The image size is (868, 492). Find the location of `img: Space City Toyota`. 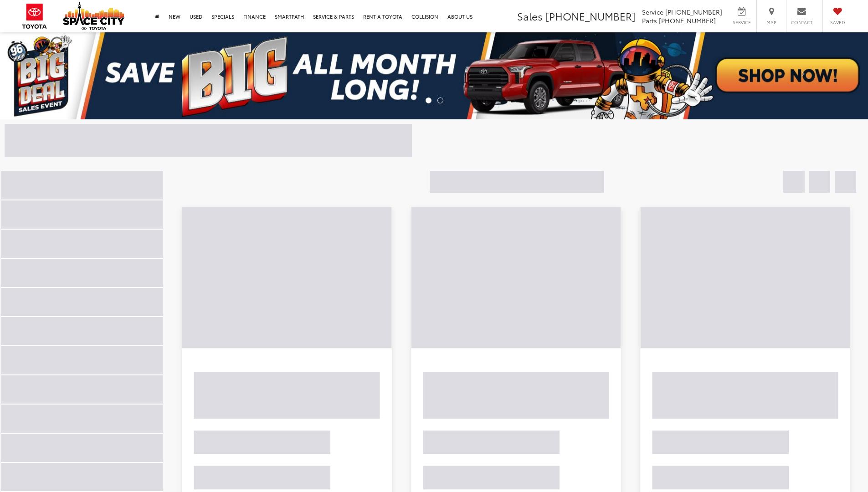

img: Space City Toyota is located at coordinates (93, 16).